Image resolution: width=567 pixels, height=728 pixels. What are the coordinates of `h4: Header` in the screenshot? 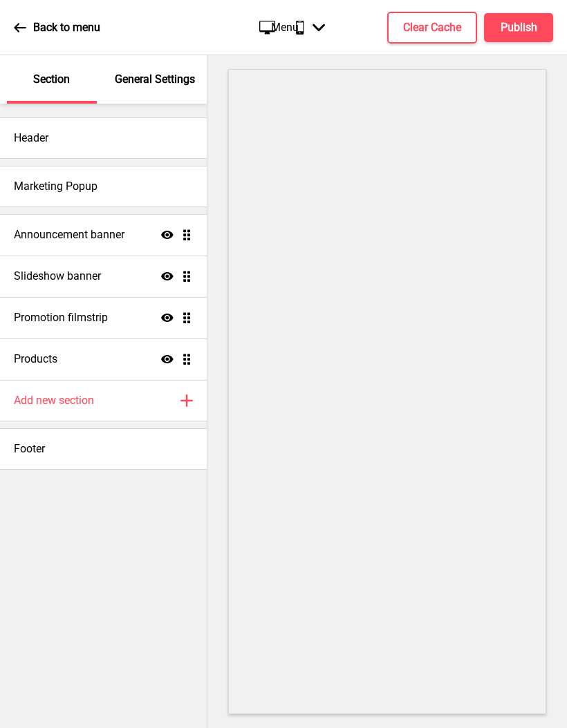 It's located at (31, 138).